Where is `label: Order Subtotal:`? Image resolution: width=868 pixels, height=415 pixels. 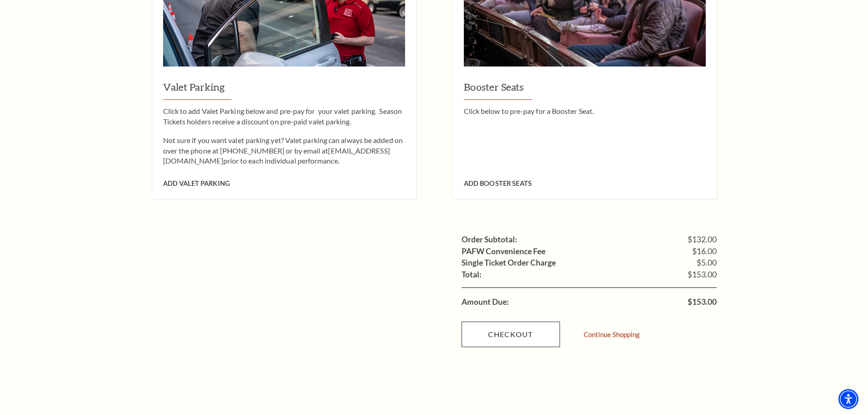 label: Order Subtotal: is located at coordinates (490, 240).